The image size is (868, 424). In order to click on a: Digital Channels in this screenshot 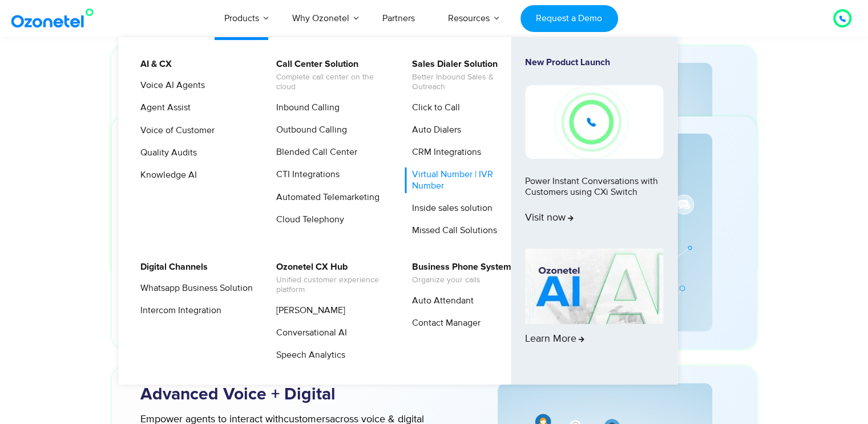, I will do `click(171, 267)`.